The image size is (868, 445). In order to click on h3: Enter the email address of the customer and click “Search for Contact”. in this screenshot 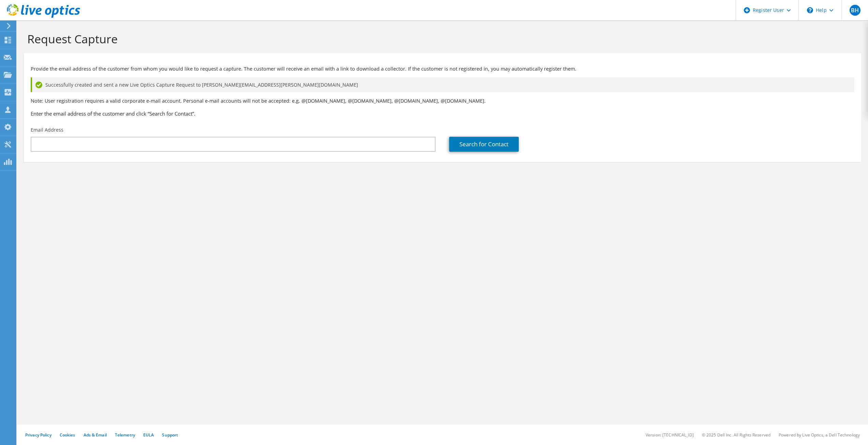, I will do `click(443, 113)`.